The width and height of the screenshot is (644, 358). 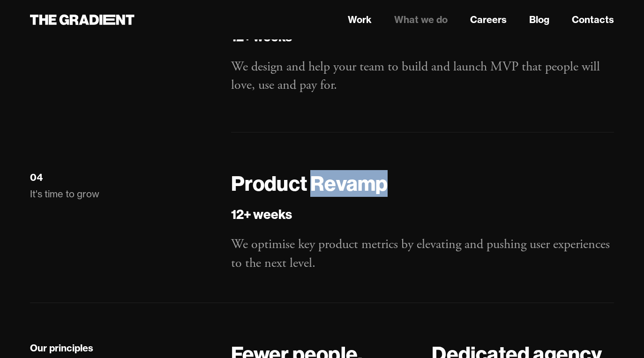 What do you see at coordinates (359, 20) in the screenshot?
I see `a: Work` at bounding box center [359, 20].